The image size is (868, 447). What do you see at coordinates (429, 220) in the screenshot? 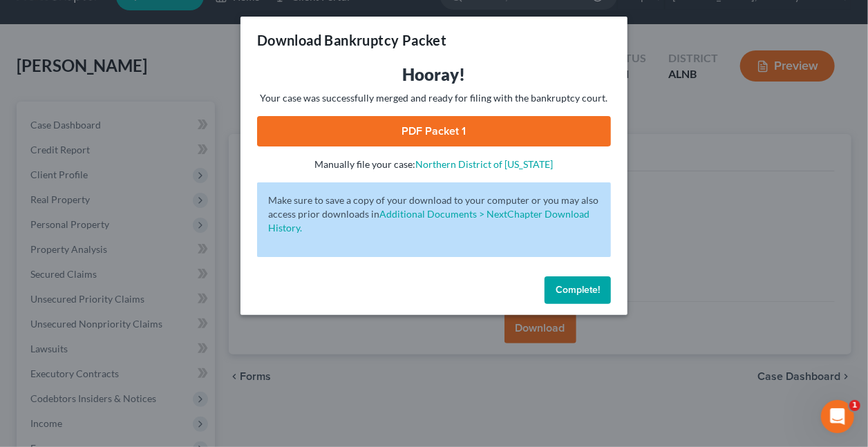
I see `a: Additional Documents > NextChapter Download History.` at bounding box center [429, 220].